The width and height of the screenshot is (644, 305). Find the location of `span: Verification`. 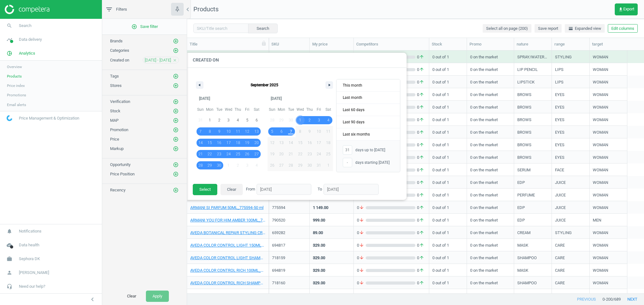

span: Verification is located at coordinates (120, 102).